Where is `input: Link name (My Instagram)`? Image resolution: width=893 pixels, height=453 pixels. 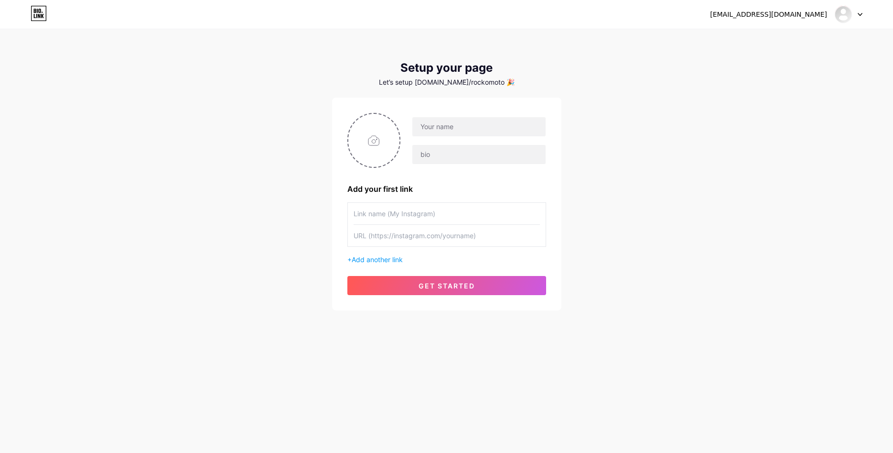
input: Link name (My Instagram) is located at coordinates (447, 213).